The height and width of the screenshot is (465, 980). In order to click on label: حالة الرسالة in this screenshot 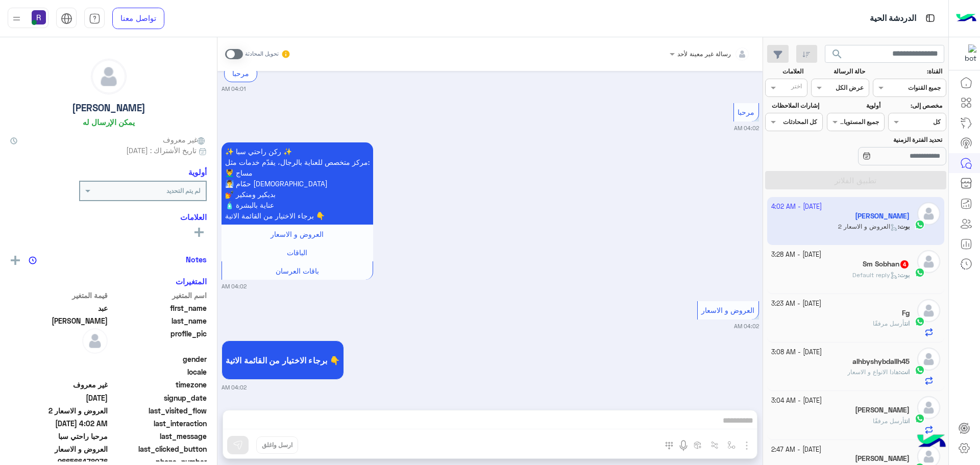, I will do `click(839, 71)`.